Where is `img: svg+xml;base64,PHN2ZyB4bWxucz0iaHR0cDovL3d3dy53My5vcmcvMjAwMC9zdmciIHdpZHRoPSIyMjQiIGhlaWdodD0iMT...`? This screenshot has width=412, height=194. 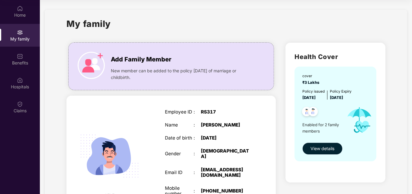 img: svg+xml;base64,PHN2ZyB4bWxucz0iaHR0cDovL3d3dy53My5vcmcvMjAwMC9zdmciIHdpZHRoPSIyMjQiIGhlaWdodD0iMT... is located at coordinates (109, 156).